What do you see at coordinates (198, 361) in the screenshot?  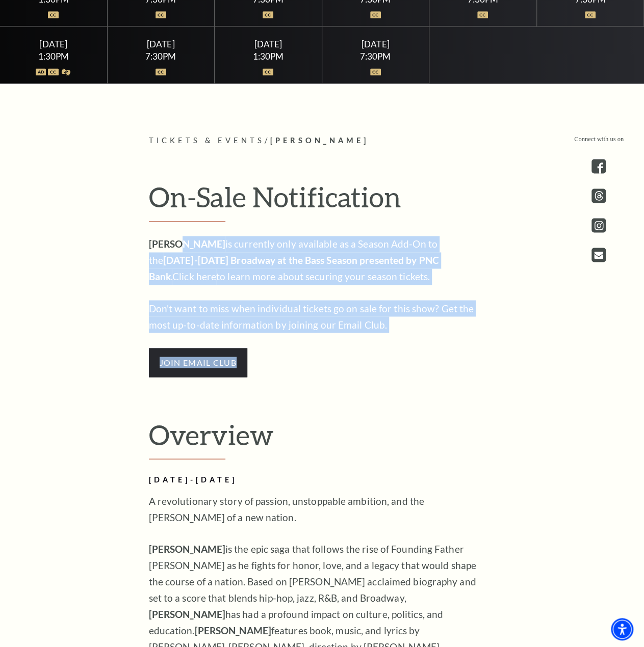 I see `a: join email club` at bounding box center [198, 361].